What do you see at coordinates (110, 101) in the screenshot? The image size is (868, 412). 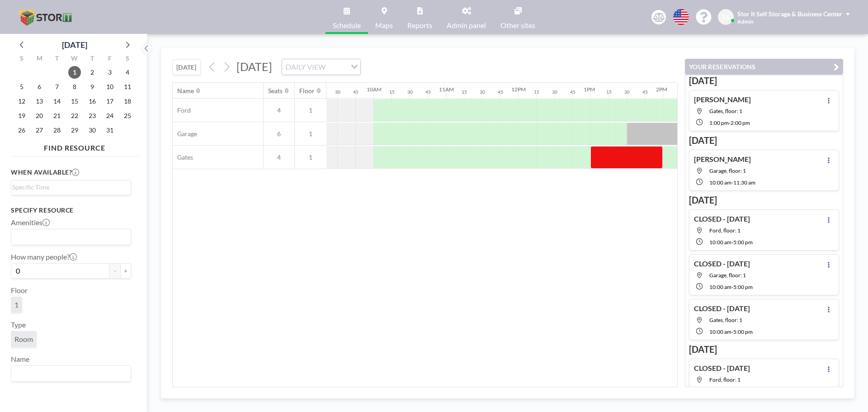 I see `span: Friday, October 17, 2025` at bounding box center [110, 101].